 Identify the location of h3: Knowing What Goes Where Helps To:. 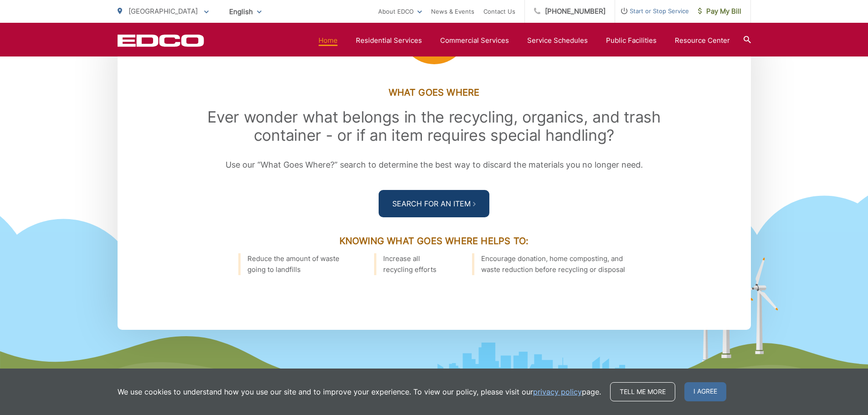
(434, 241).